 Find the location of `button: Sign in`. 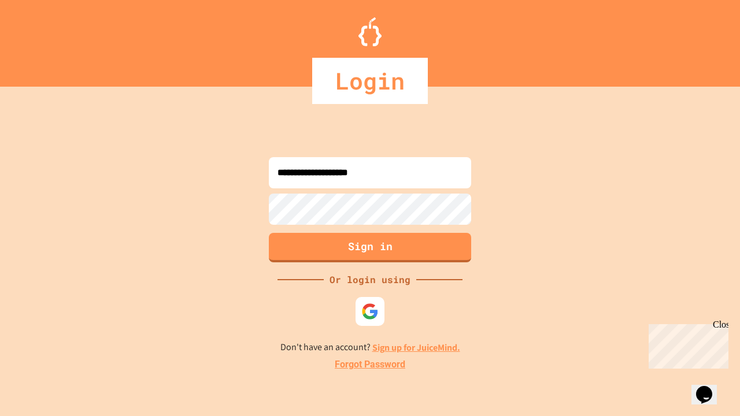

button: Sign in is located at coordinates (370, 247).